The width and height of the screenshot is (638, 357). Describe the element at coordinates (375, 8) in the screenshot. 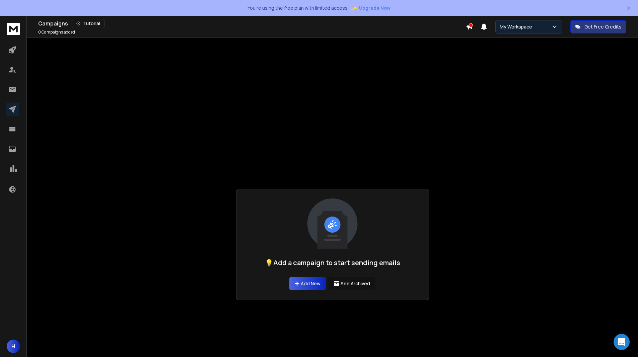

I see `span: Upgrade Now` at that location.